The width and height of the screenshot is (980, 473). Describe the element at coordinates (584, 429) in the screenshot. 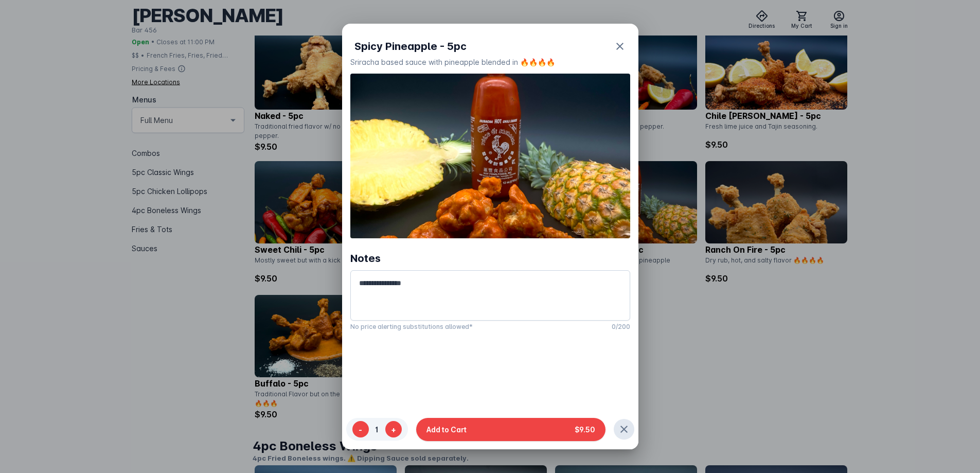

I see `span: $9.50` at that location.